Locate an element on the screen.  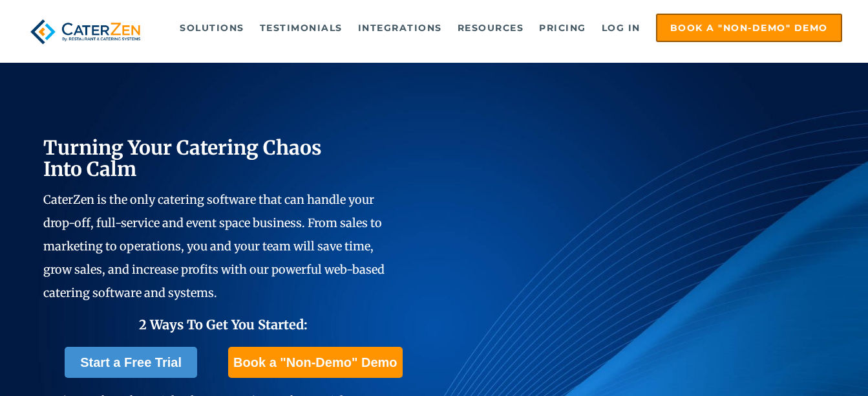
a: Pricing is located at coordinates (562, 28).